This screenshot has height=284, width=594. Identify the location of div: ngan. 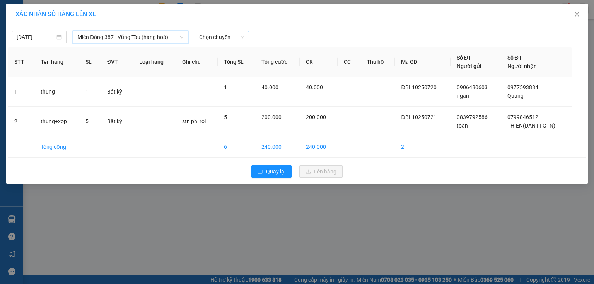
(34, 20).